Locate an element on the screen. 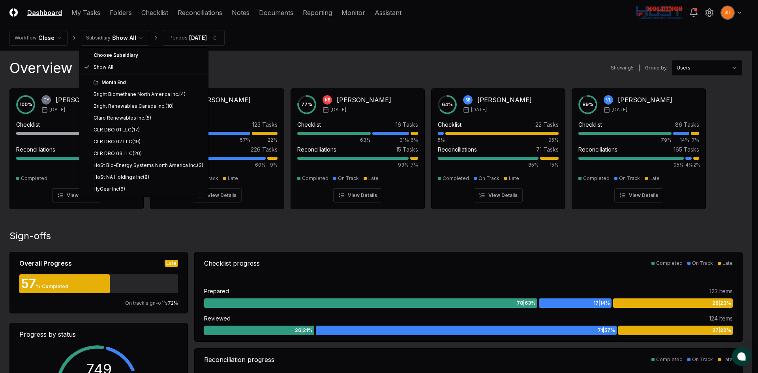  div: Bright Biomethane North America Inc. is located at coordinates (139, 94).